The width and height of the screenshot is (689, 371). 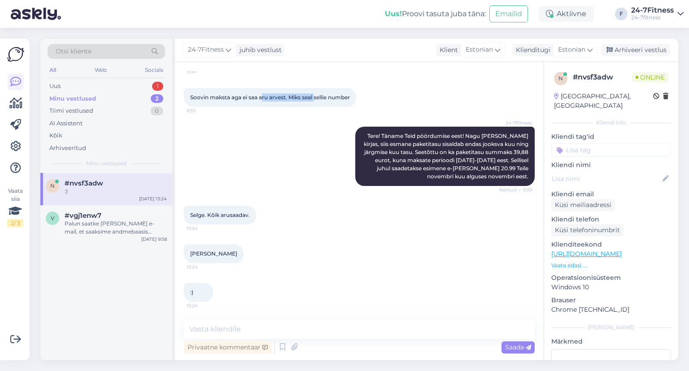 I want to click on div: Uus, so click(x=55, y=86).